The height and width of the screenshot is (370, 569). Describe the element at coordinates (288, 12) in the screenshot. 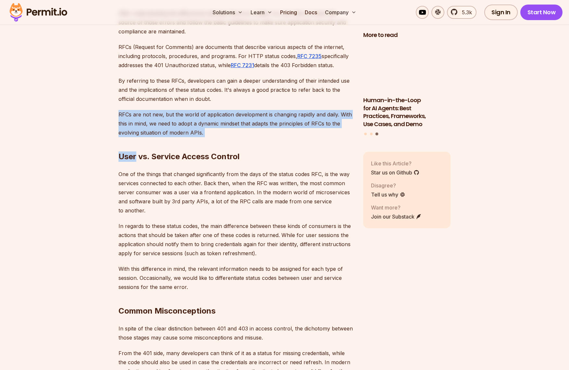

I see `a: Pricing` at that location.